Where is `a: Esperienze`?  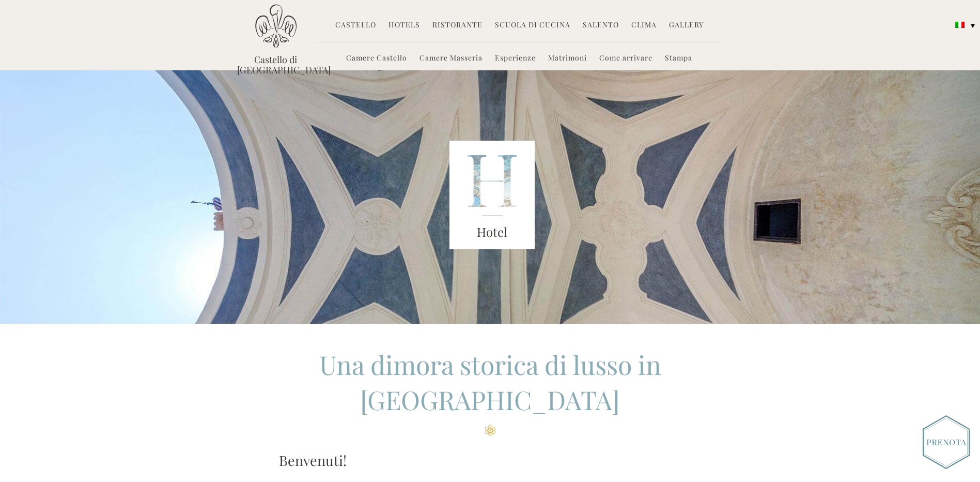
a: Esperienze is located at coordinates (515, 59).